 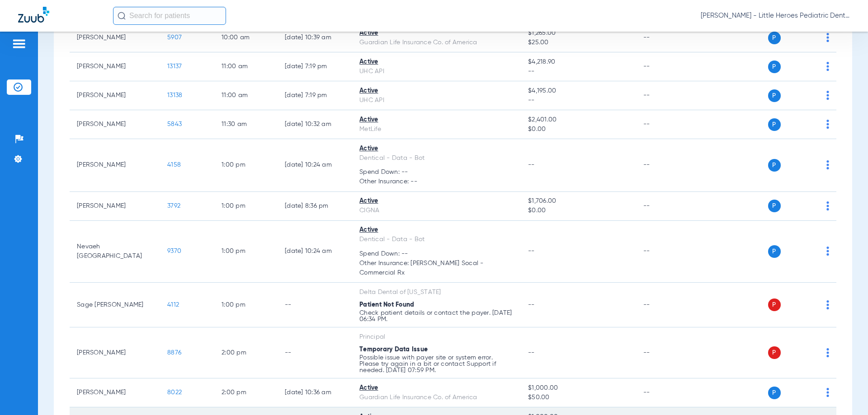 I want to click on span: $1,706.00, so click(x=578, y=201).